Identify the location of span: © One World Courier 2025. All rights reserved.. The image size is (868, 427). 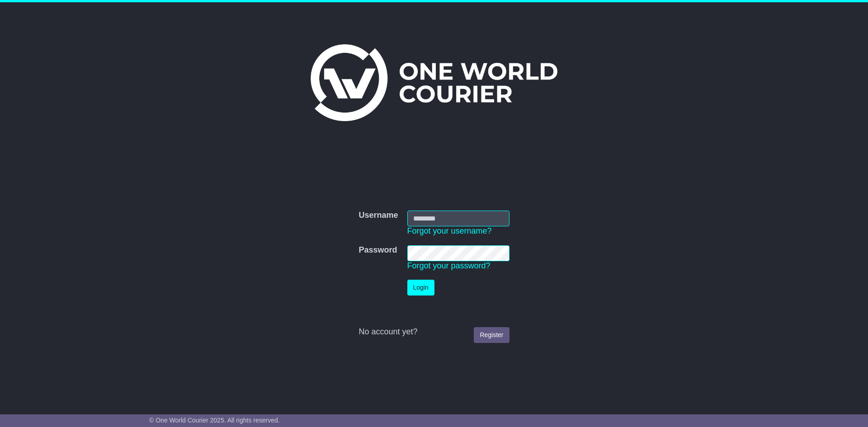
(215, 420).